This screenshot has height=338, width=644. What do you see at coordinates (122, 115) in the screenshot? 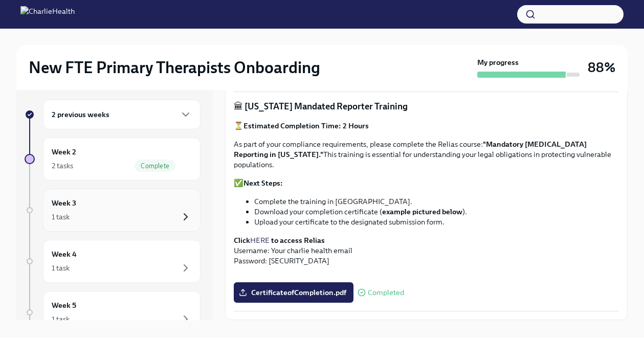
I see `div: 2 previous weeks` at bounding box center [122, 115].